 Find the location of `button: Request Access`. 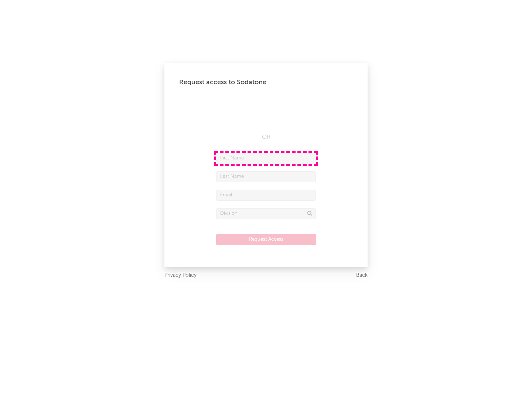

button: Request Access is located at coordinates (266, 240).